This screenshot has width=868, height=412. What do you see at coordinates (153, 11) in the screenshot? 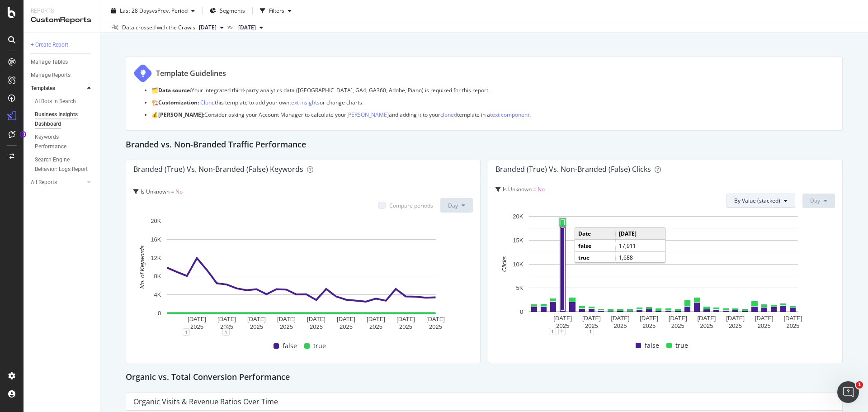
I see `button: Last 28 DaysvsPrev. Period` at bounding box center [153, 11].